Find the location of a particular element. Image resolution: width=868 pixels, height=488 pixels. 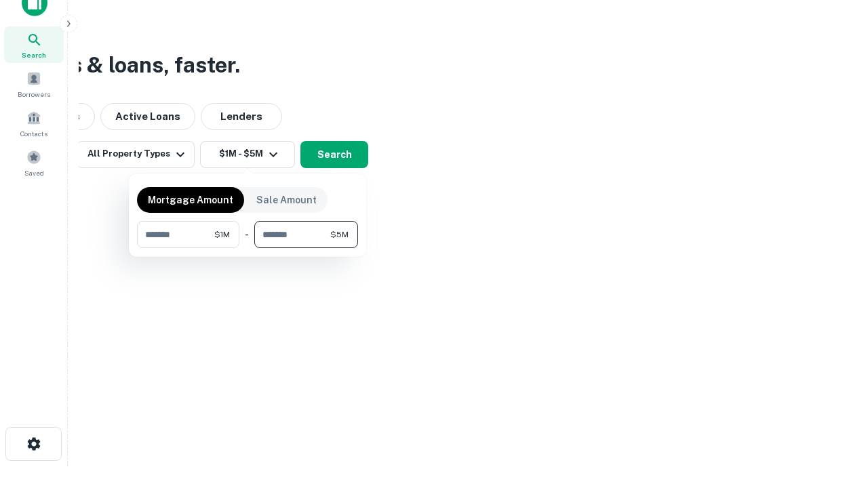

p: Sale Amount is located at coordinates (286, 200).